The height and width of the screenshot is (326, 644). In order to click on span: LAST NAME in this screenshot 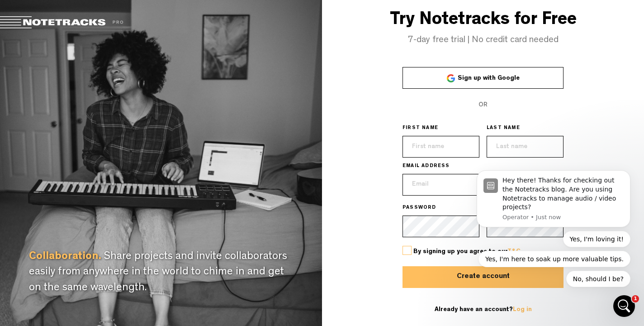, I will do `click(504, 129)`.